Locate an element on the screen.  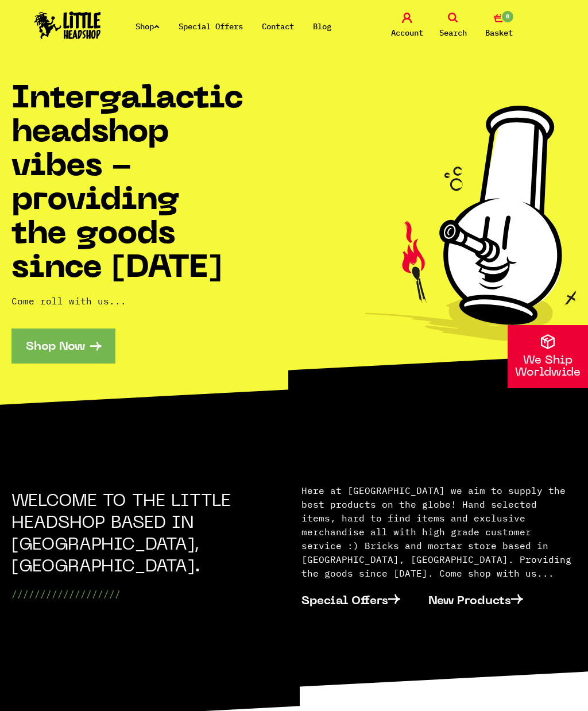
a: 0 Basket is located at coordinates (499, 26).